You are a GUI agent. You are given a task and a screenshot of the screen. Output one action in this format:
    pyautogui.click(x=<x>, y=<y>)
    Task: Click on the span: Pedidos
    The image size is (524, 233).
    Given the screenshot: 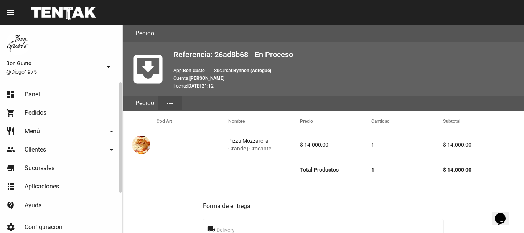 What is the action you would take?
    pyautogui.click(x=35, y=113)
    